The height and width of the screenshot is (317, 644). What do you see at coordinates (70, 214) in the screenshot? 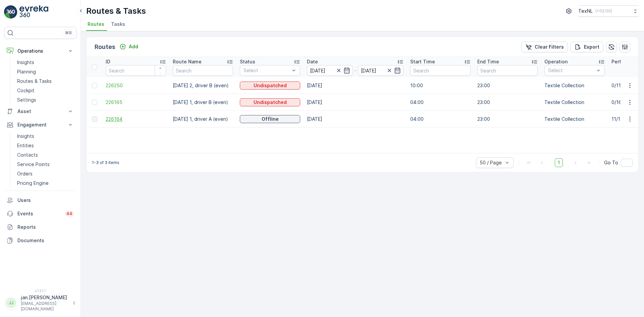
I see `p: 44` at bounding box center [70, 214].